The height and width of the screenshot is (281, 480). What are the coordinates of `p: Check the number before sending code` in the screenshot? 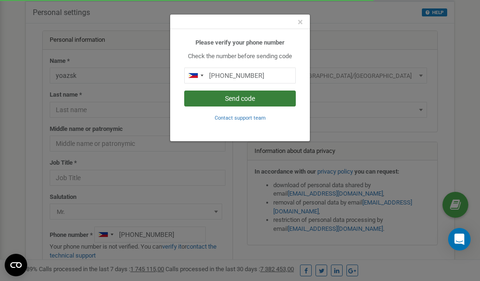 It's located at (240, 56).